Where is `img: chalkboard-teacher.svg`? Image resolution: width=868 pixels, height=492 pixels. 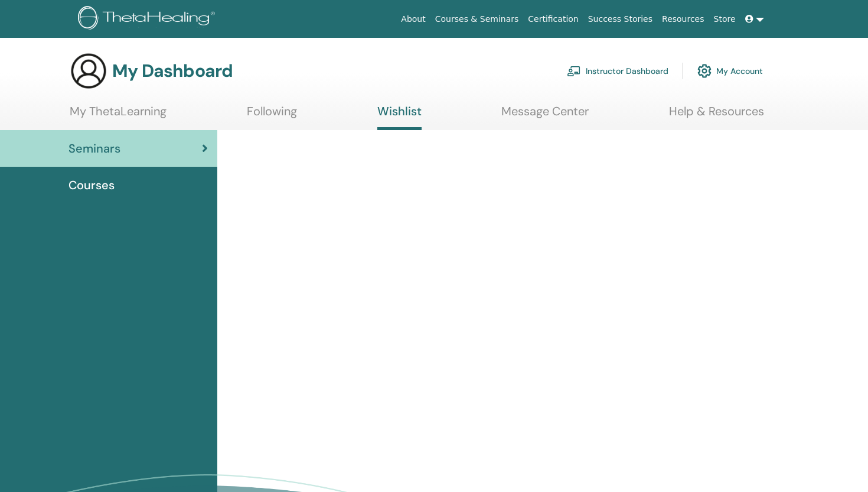
img: chalkboard-teacher.svg is located at coordinates (574, 71).